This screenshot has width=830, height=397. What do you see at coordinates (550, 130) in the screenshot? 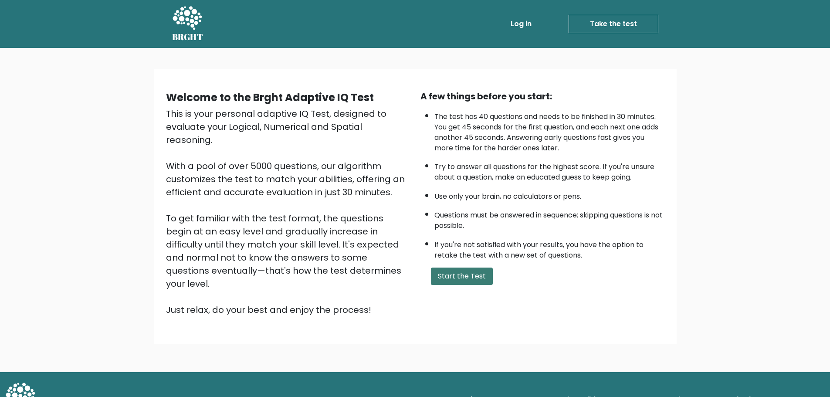
I see `li: The test has 40 questions and needs to be finished in 30 minutes. You get 45 seconds for the firs...` at bounding box center [550, 130].